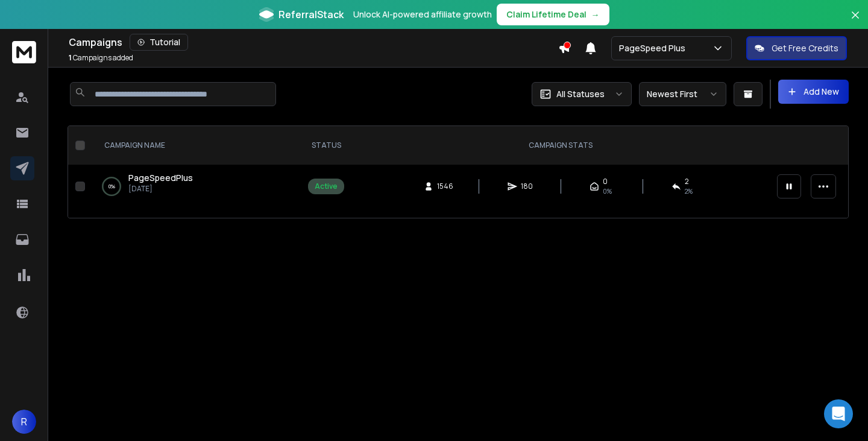  Describe the element at coordinates (313, 42) in the screenshot. I see `div: Campaigns` at that location.